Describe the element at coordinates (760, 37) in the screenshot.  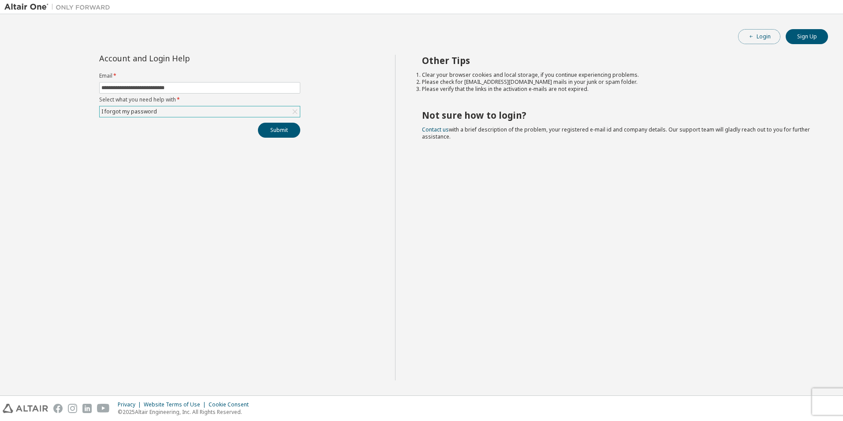
I see `button: Login` at that location.